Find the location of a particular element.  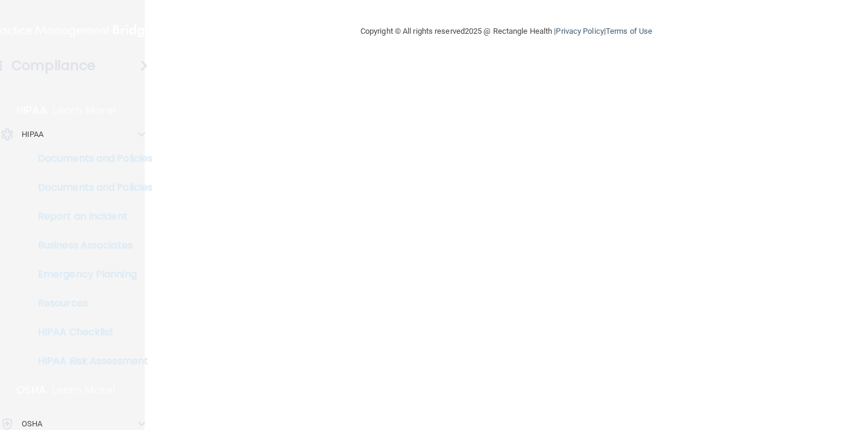

p: Resources is located at coordinates (90, 303).